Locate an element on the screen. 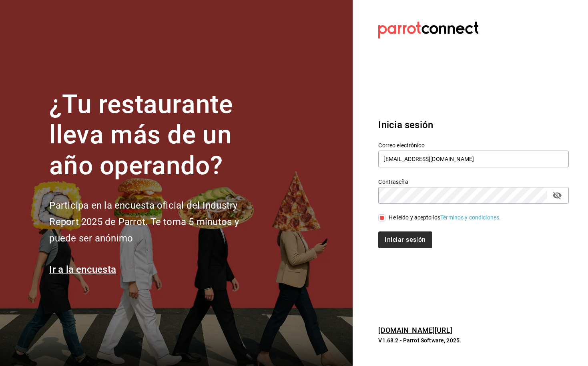  h3: Inicia sesión is located at coordinates (473, 125).